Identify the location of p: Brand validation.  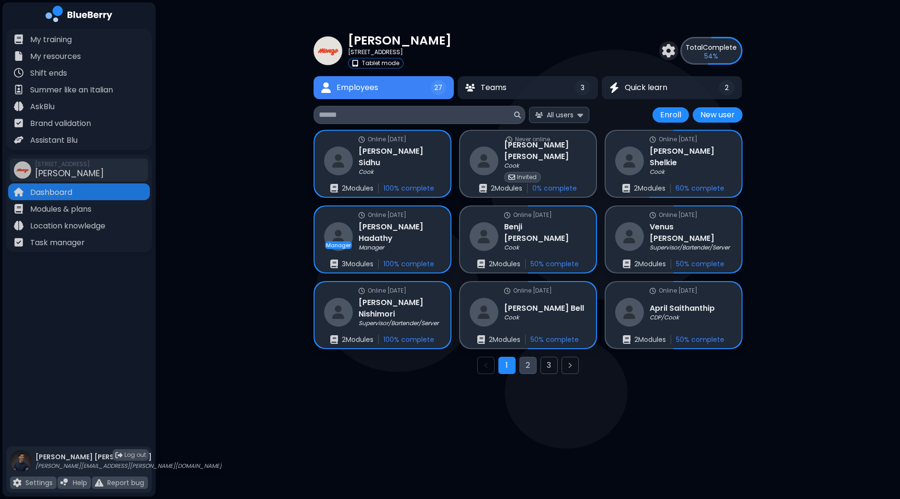
(60, 123).